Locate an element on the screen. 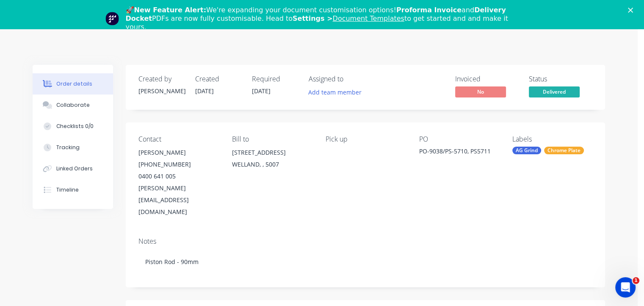 The height and width of the screenshot is (306, 644). div: Created by is located at coordinates (162, 79).